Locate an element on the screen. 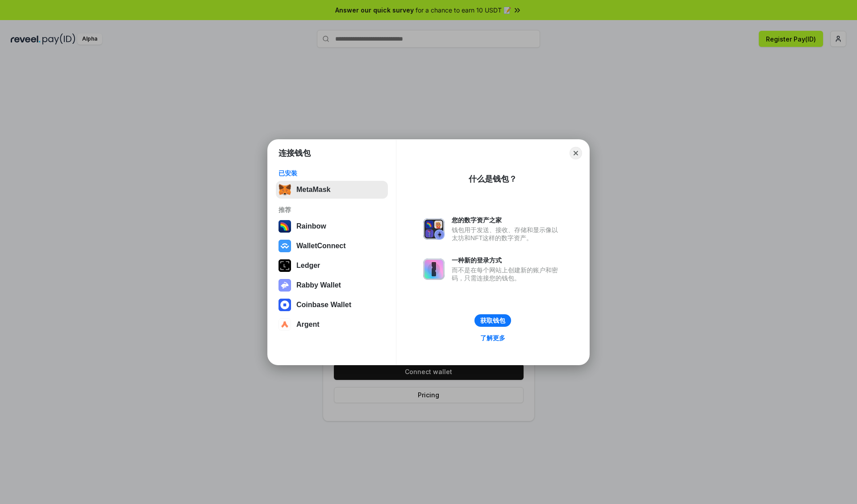  button: Ledger is located at coordinates (332, 266).